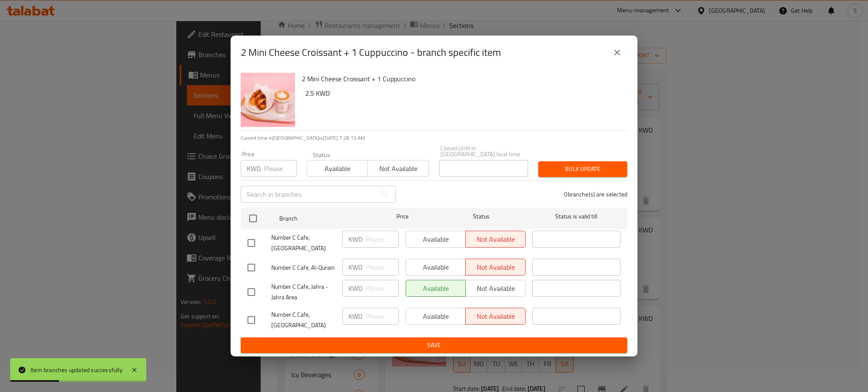 The image size is (868, 392). Describe the element at coordinates (303, 268) in the screenshot. I see `span: Number C Cafe, Al-Qurain` at that location.